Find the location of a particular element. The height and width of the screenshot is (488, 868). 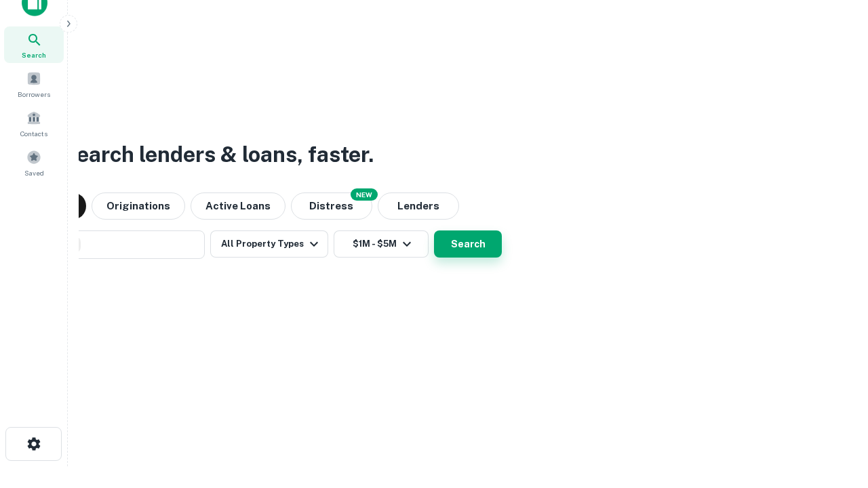

div: Chat Widget is located at coordinates (834, 412).